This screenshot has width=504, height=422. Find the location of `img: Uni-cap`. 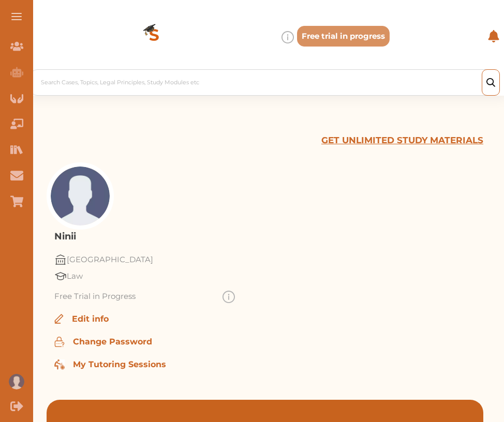

img: Uni-cap is located at coordinates (60, 276).